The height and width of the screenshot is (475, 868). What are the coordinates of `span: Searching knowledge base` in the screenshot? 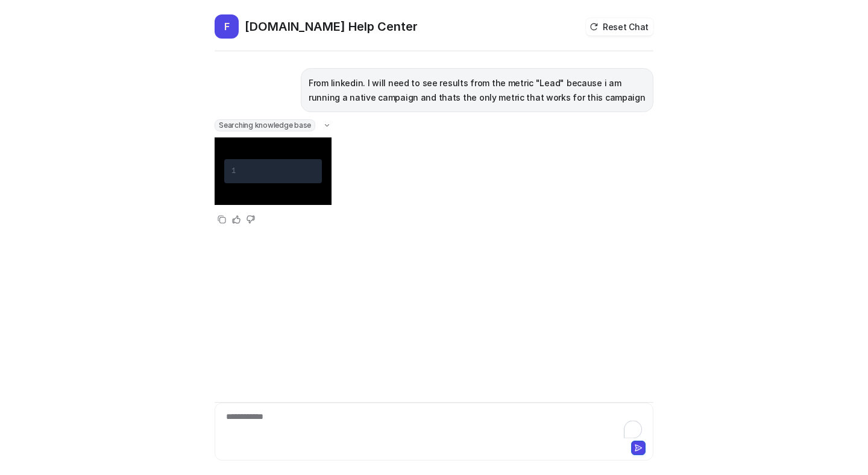 It's located at (265, 126).